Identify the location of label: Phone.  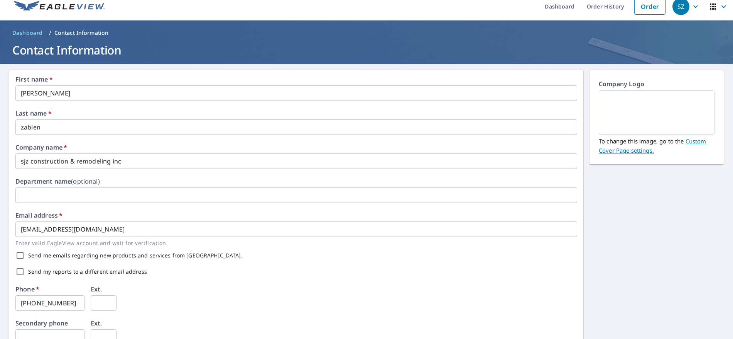
(27, 289).